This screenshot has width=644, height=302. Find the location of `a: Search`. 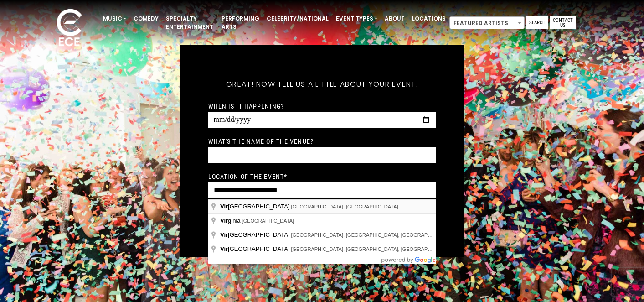

a: Search is located at coordinates (538, 23).